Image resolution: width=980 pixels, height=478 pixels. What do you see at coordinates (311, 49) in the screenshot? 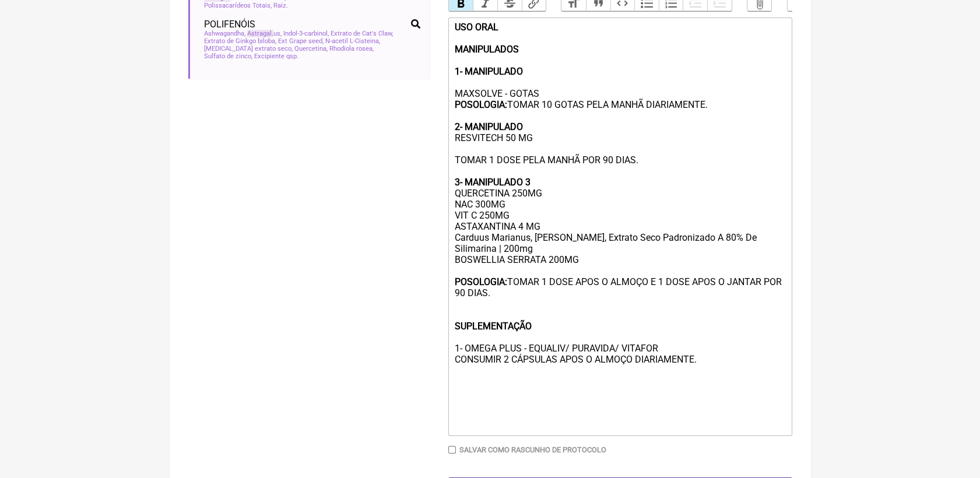
I see `span: Quercetina` at bounding box center [311, 49].